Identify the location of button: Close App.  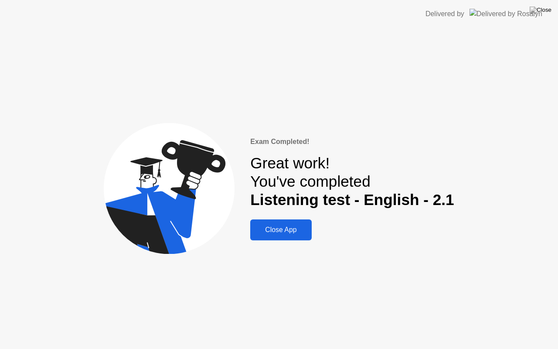
(281, 230).